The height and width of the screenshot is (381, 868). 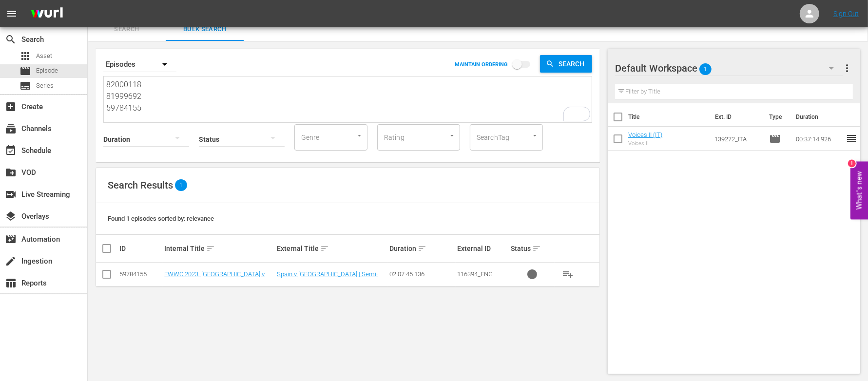 I want to click on span: Create, so click(x=11, y=107).